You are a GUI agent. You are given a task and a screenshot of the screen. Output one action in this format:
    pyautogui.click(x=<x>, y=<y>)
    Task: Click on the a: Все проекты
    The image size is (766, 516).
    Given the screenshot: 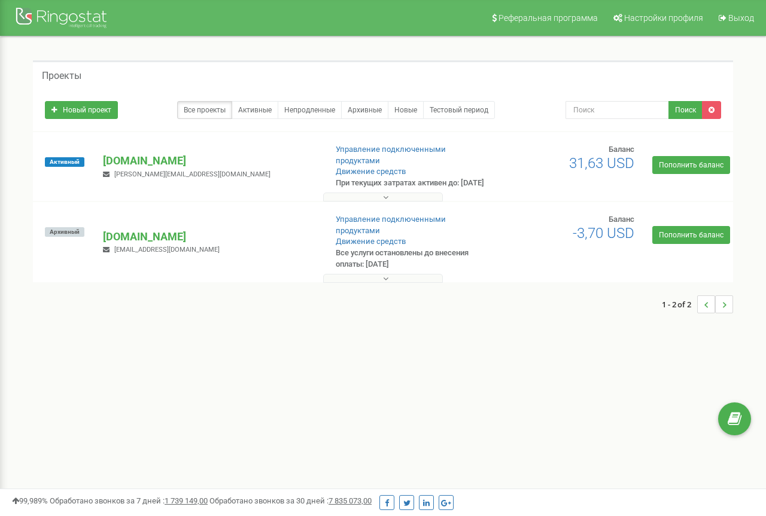 What is the action you would take?
    pyautogui.click(x=205, y=110)
    